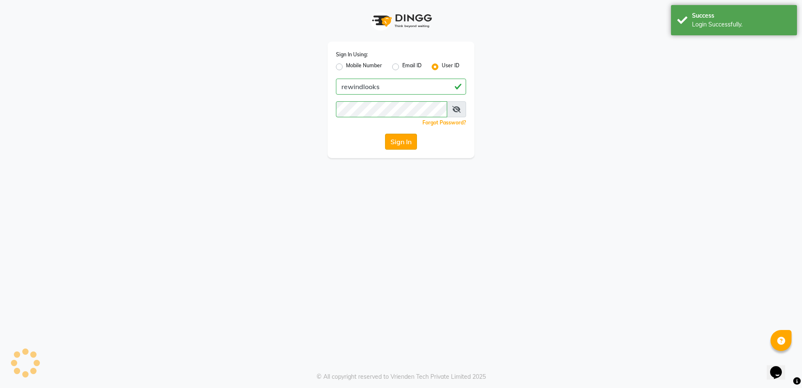 Image resolution: width=802 pixels, height=388 pixels. What do you see at coordinates (401, 142) in the screenshot?
I see `button: Sign In` at bounding box center [401, 142].